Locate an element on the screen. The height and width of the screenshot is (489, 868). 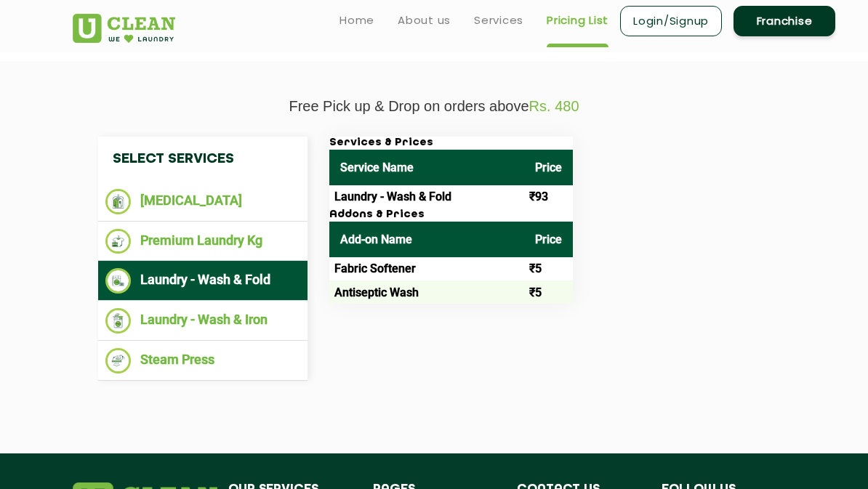
img: Premium Laundry Kg is located at coordinates (118, 241).